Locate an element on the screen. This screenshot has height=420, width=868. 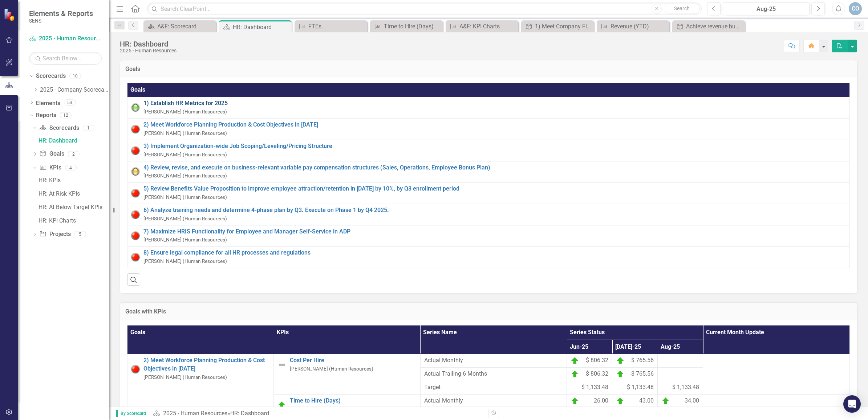
div: Achieve revenue budget is located at coordinates (714, 26).